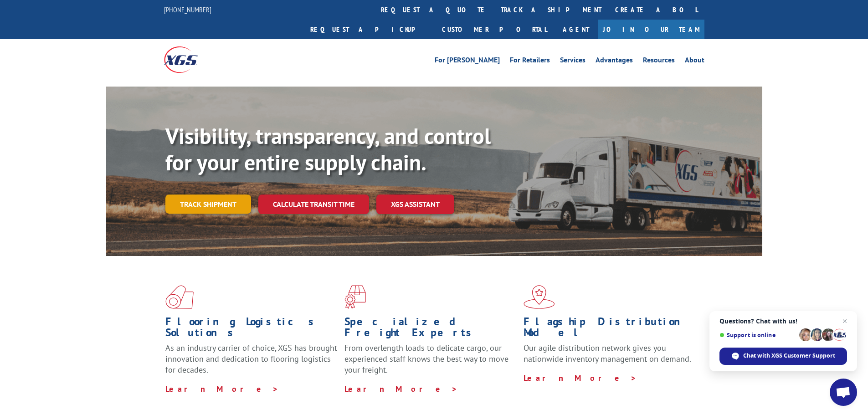  I want to click on a: Agent, so click(576, 29).